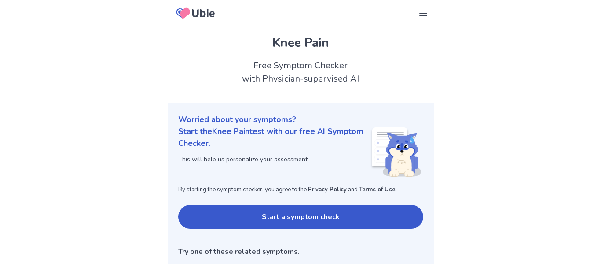 The image size is (601, 264). What do you see at coordinates (327, 189) in the screenshot?
I see `a: Privacy Policy` at bounding box center [327, 189].